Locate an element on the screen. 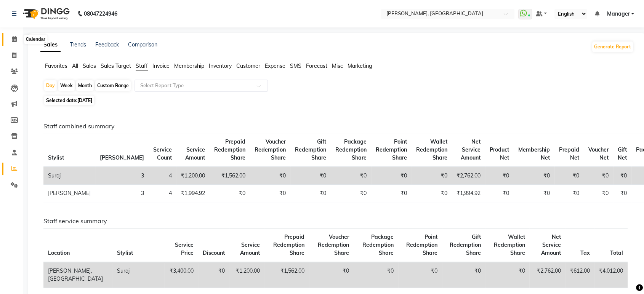  div: Day is located at coordinates (50, 86).